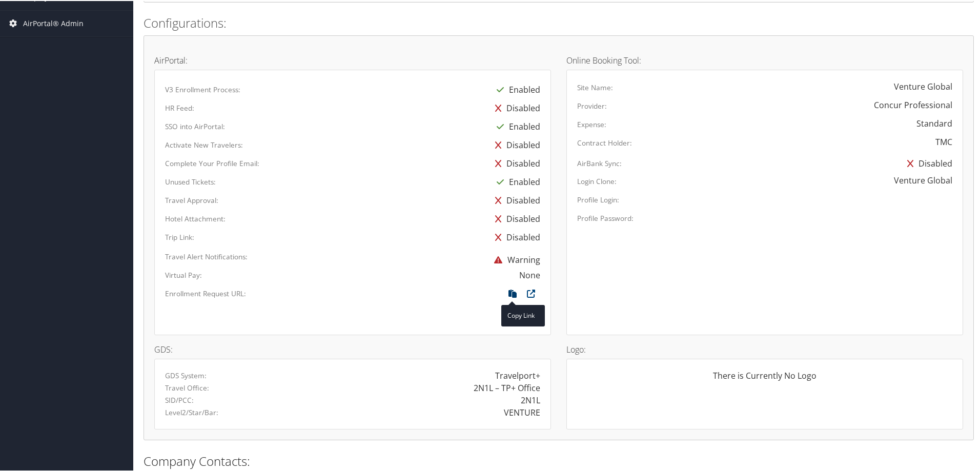 This screenshot has height=471, width=980. What do you see at coordinates (206, 256) in the screenshot?
I see `label: Travel Alert Notifications:` at bounding box center [206, 256].